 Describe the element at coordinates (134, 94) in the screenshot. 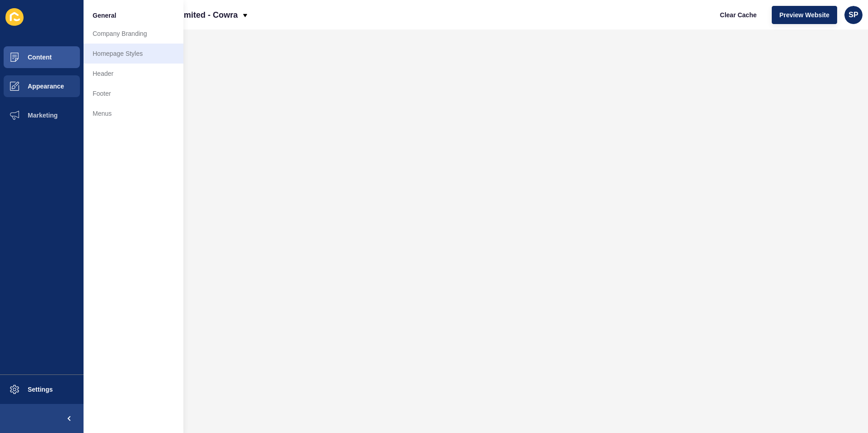

I see `a: Footer` at that location.